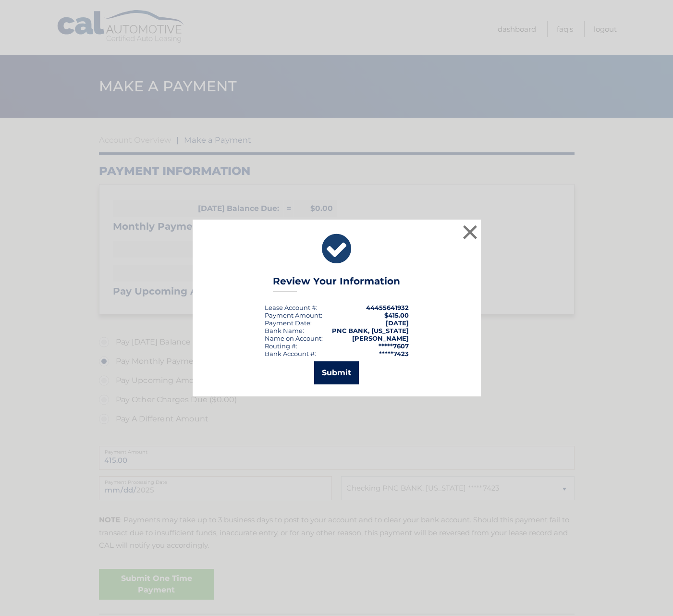 Image resolution: width=673 pixels, height=616 pixels. What do you see at coordinates (290, 354) in the screenshot?
I see `div: Bank Account #:` at bounding box center [290, 354].